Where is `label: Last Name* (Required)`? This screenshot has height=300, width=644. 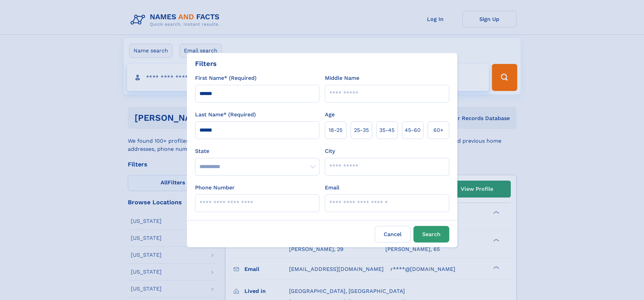
label: Last Name* (Required) is located at coordinates (225, 114).